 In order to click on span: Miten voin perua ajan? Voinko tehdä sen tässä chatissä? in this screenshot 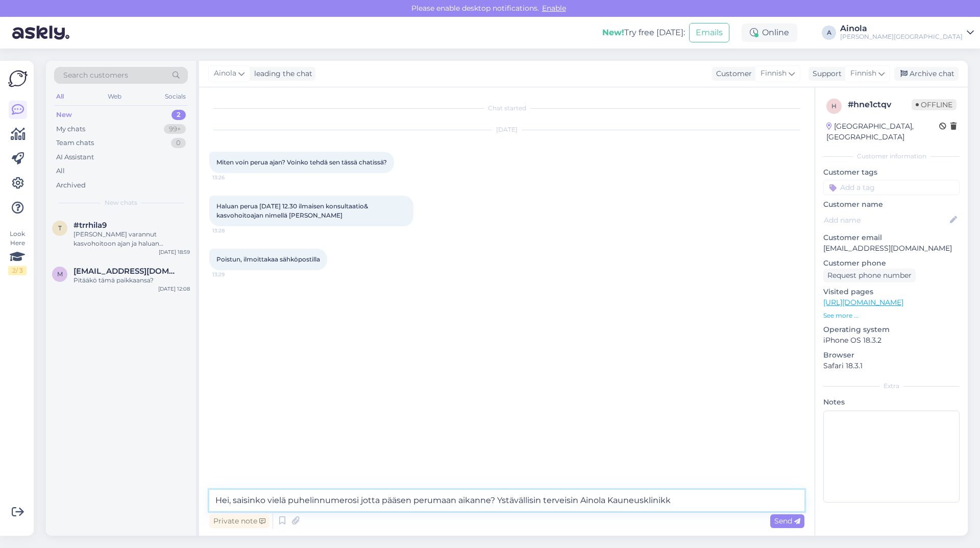, I will do `click(301, 162)`.